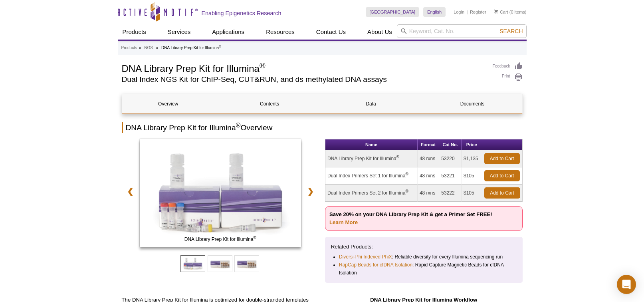 Image resolution: width=644 pixels, height=302 pixels. I want to click on th: Cat No., so click(450, 145).